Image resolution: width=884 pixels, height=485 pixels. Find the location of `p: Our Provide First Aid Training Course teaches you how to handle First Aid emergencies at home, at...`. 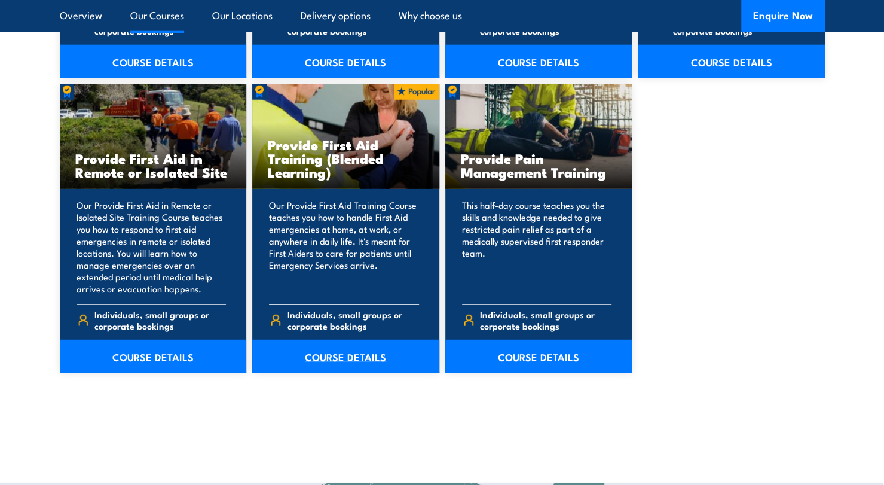

p: Our Provide First Aid Training Course teaches you how to handle First Aid emergencies at home, at... is located at coordinates (344, 247).